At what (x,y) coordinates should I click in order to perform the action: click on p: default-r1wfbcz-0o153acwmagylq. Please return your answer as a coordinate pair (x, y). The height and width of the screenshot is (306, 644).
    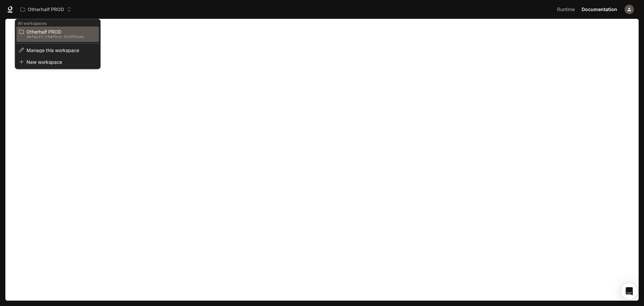
    Looking at the image, I should click on (56, 37).